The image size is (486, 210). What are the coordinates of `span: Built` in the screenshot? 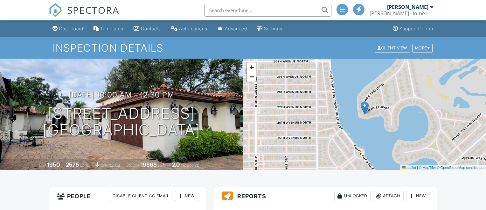 It's located at (43, 165).